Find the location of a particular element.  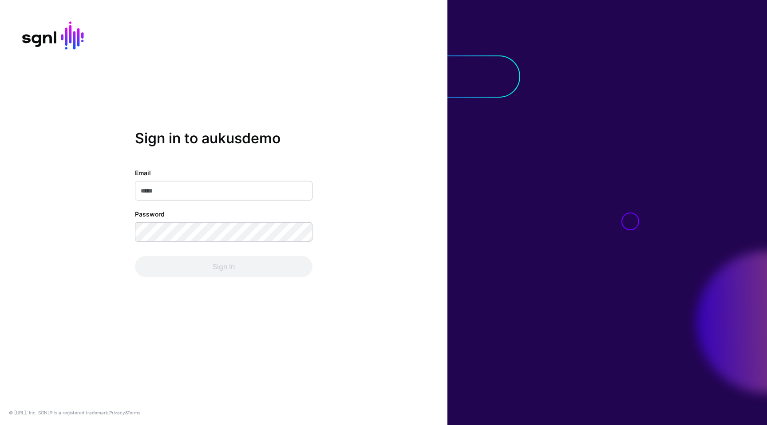

label: Password is located at coordinates (150, 214).